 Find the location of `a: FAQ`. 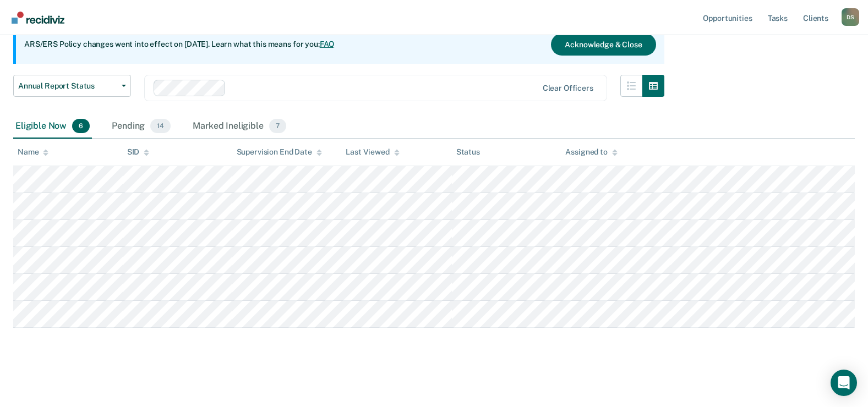

a: FAQ is located at coordinates (327, 44).